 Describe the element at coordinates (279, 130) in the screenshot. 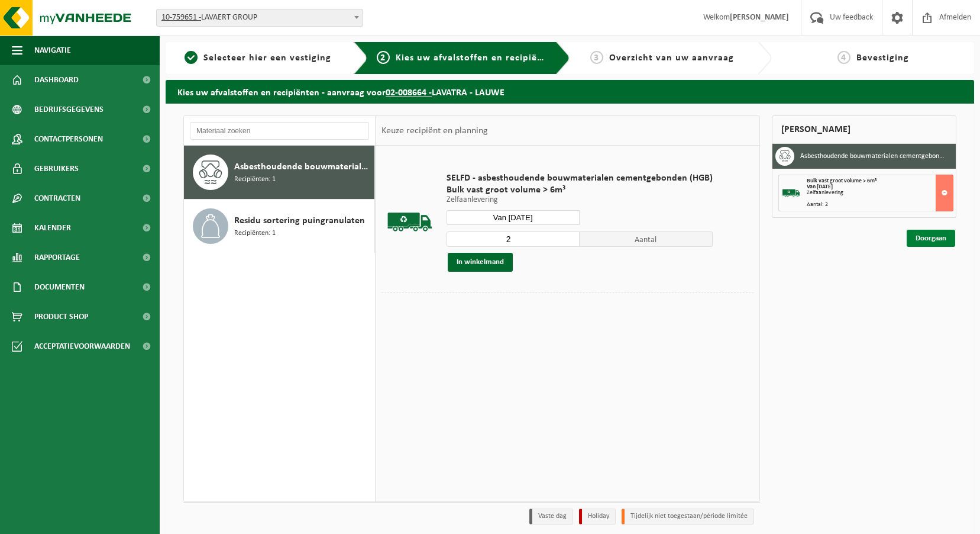

I see `input: Materiaal zoeken` at that location.